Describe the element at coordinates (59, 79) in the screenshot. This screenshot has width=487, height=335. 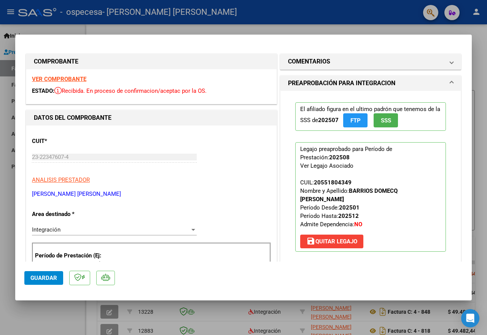
I see `a: VER COMPROBANTE` at that location.